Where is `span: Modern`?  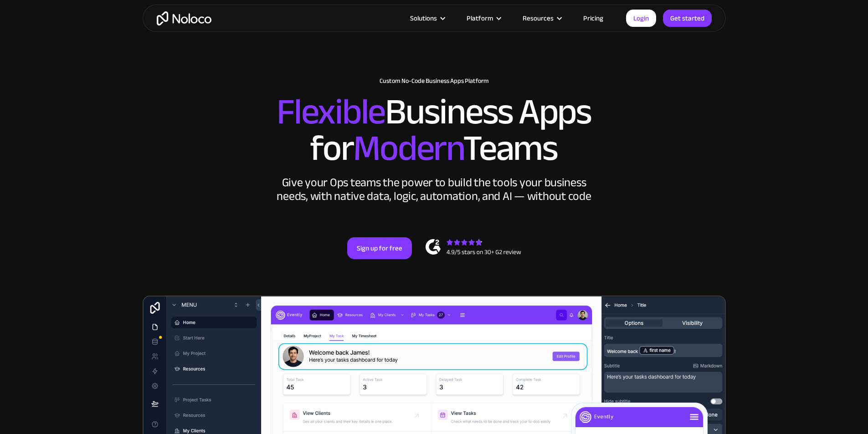 span: Modern is located at coordinates (407, 148).